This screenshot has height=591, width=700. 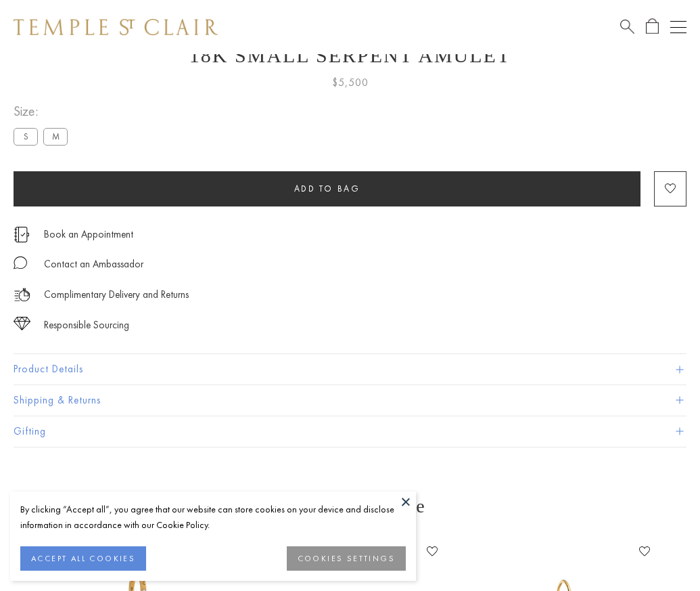 I want to click on button: Gifting, so click(x=350, y=431).